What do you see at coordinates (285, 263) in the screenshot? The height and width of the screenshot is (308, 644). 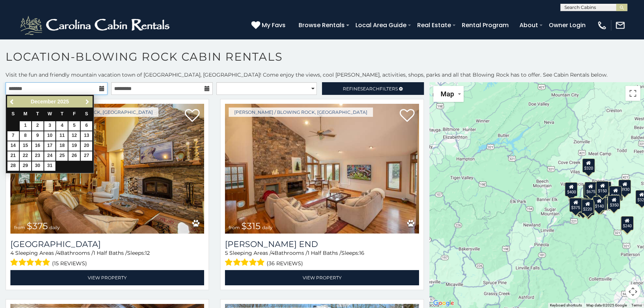 I see `span: (36 reviews)` at bounding box center [285, 263].